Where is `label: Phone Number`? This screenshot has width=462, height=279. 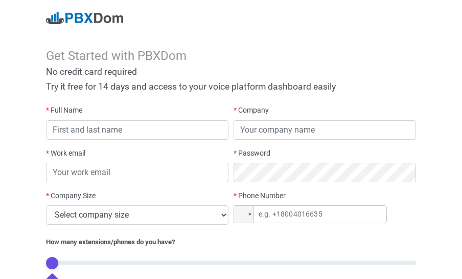 label: Phone Number is located at coordinates (260, 195).